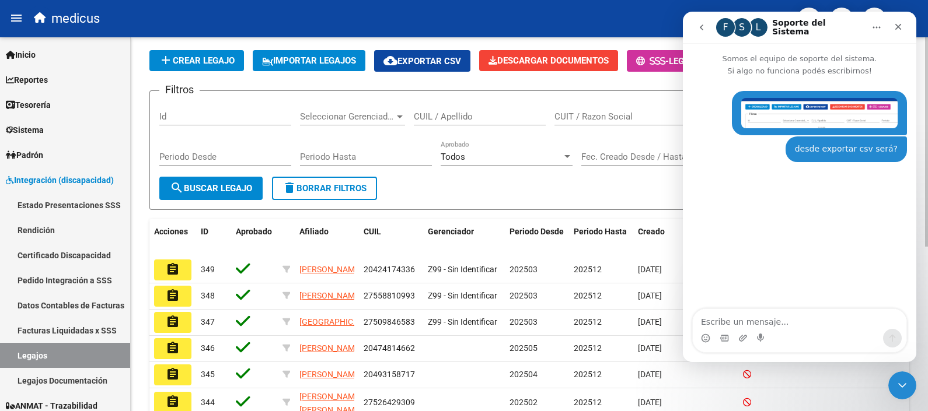 Image resolution: width=928 pixels, height=411 pixels. Describe the element at coordinates (372, 232) in the screenshot. I see `span: CUIL` at that location.